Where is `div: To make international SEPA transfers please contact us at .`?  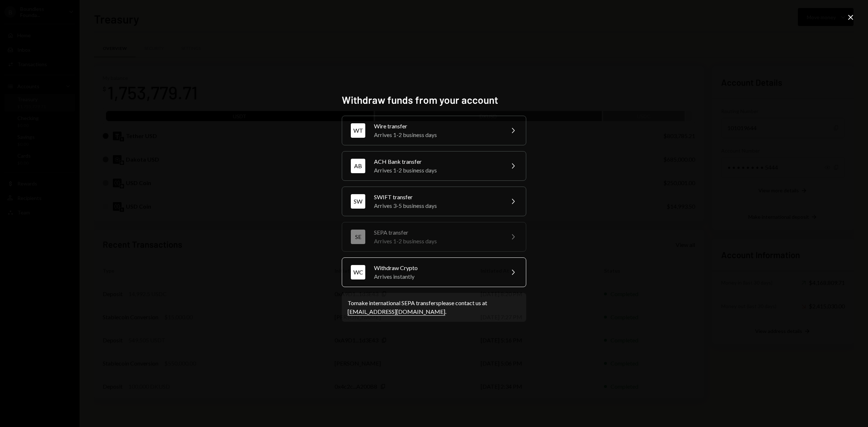 div: To make international SEPA transfers please contact us at . is located at coordinates (434, 307).